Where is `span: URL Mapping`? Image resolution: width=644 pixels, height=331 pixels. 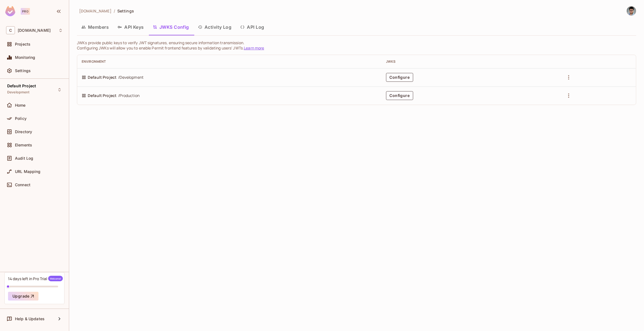
span: URL Mapping is located at coordinates (28, 172).